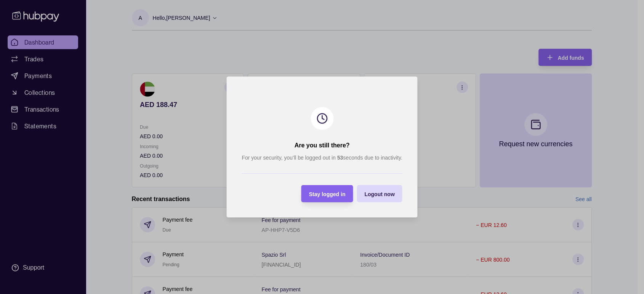  What do you see at coordinates (340, 158) in the screenshot?
I see `strong: 53` at bounding box center [340, 158].